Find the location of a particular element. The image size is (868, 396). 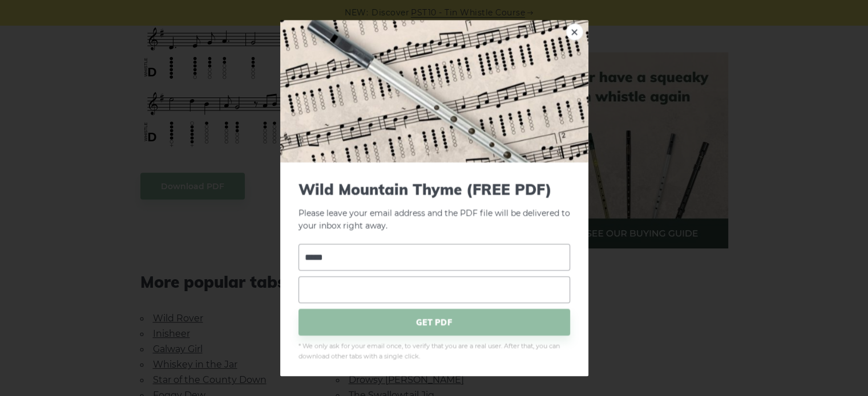

span: * We only ask for your email once, to verify that you are a real user. After that, you can downlo... is located at coordinates (434, 352).